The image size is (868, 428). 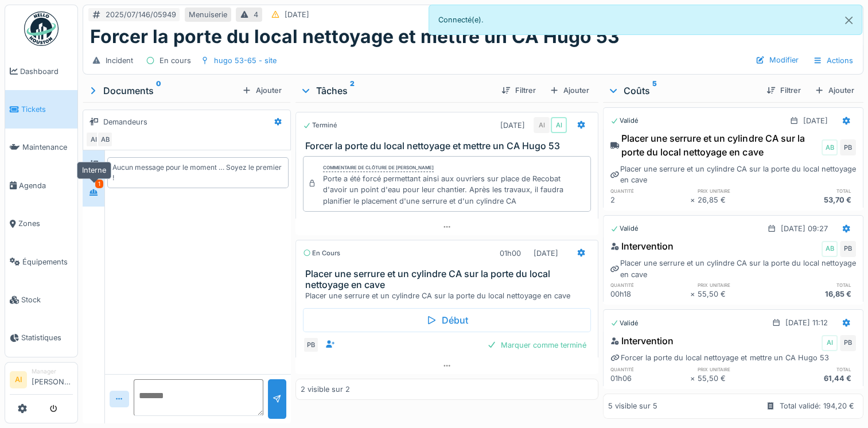 I want to click on span: Équipements, so click(x=48, y=262).